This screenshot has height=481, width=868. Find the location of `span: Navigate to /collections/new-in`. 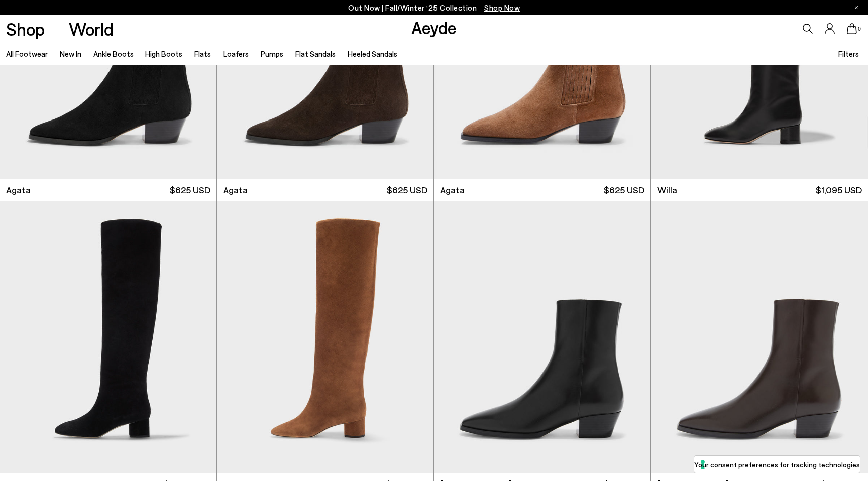

span: Navigate to /collections/new-in is located at coordinates (502, 8).